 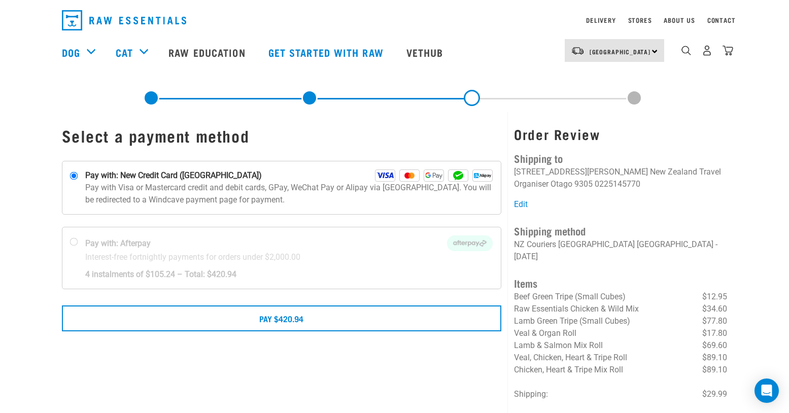 I want to click on span: Lamb Green Tripe (Small Cubes), so click(x=572, y=321).